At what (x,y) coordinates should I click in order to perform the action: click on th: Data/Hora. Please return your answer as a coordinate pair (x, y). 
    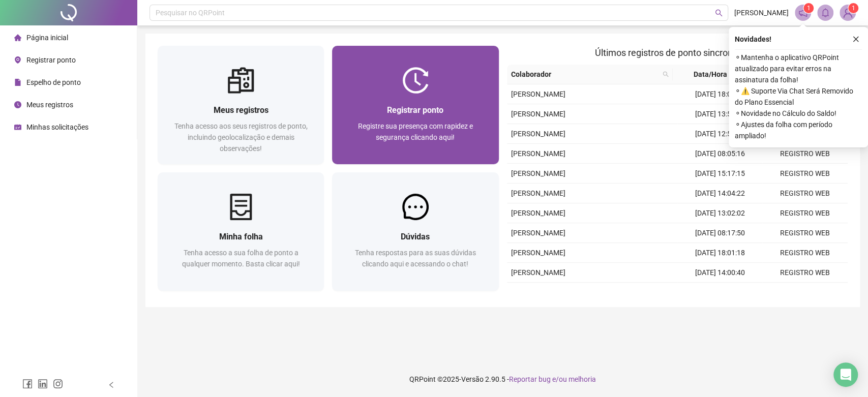
    Looking at the image, I should click on (714, 74).